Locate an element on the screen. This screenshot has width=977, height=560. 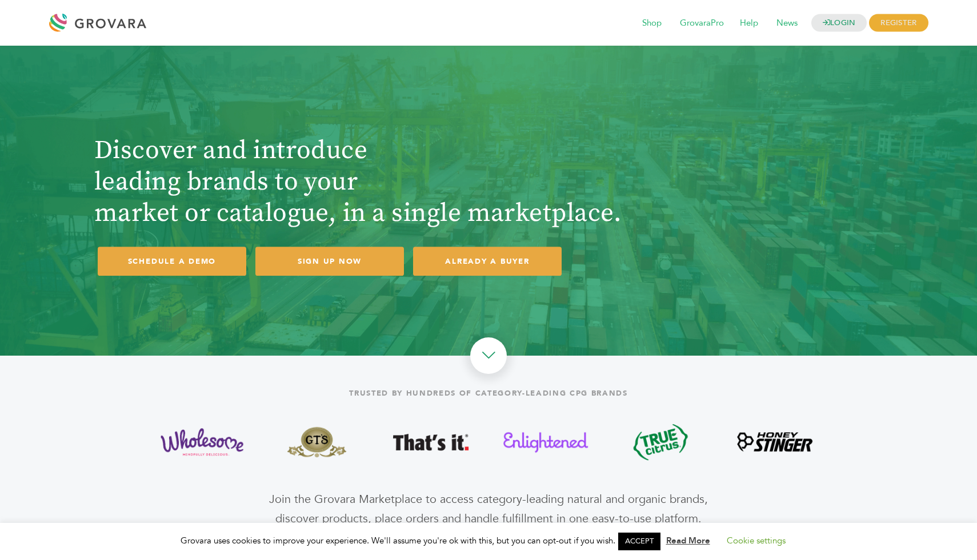
a: GrovaraPro is located at coordinates (701, 24).